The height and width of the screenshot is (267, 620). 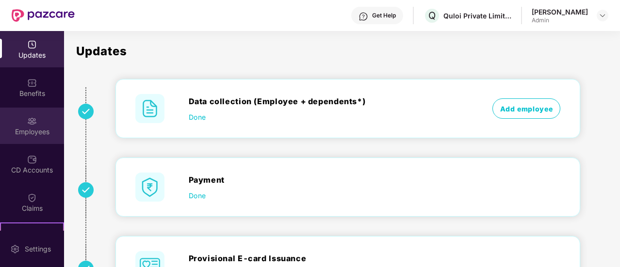 What do you see at coordinates (322, 101) in the screenshot?
I see `div: Data collection (Employee + dependents*)` at bounding box center [322, 101].